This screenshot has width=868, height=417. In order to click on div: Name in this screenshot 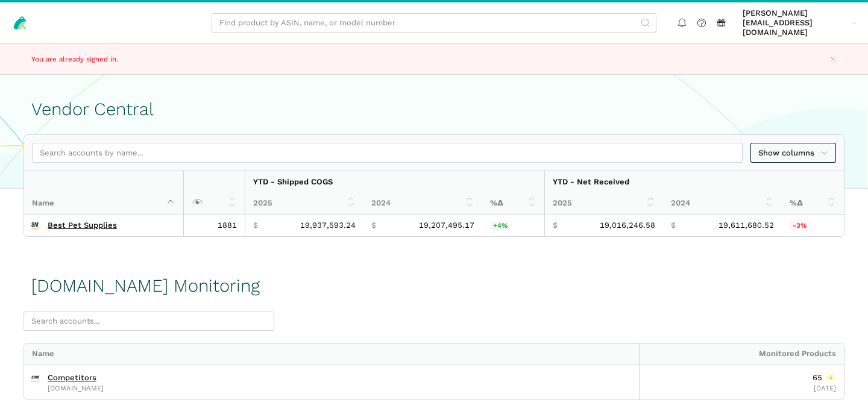, I will do `click(331, 354)`.